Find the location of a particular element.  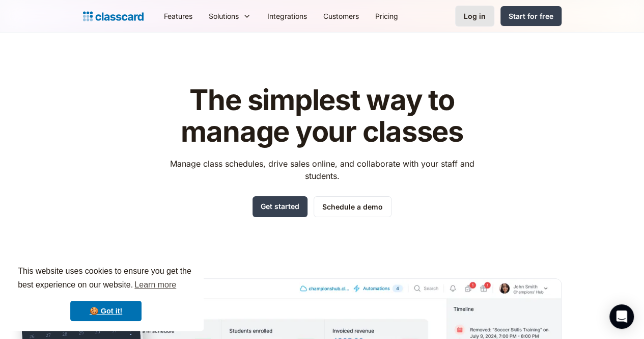

div: Open Intercom Messenger is located at coordinates (621, 316).